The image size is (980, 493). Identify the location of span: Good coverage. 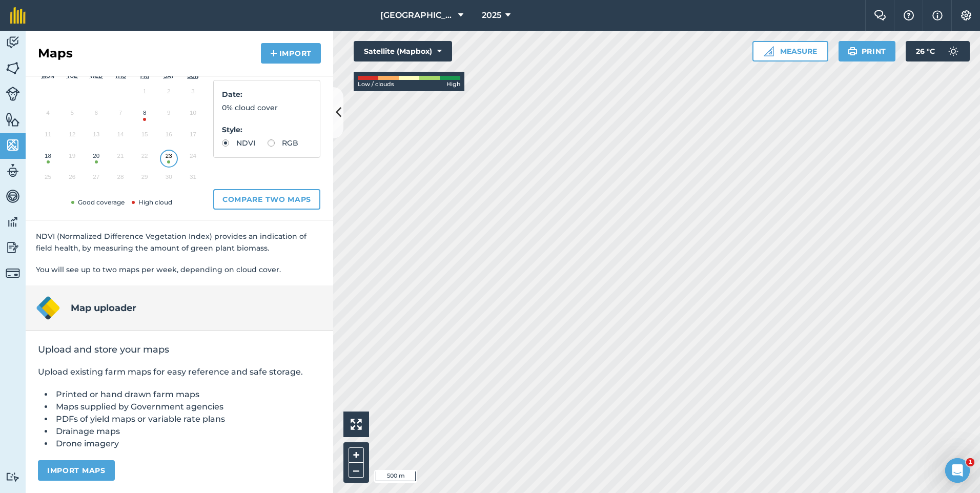
(97, 202).